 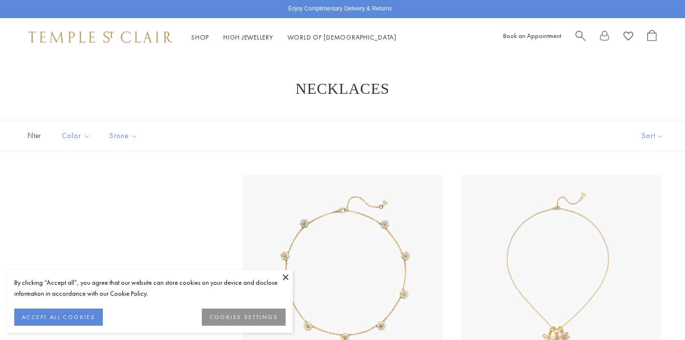 I want to click on button: COOKIES SETTINGS, so click(x=244, y=317).